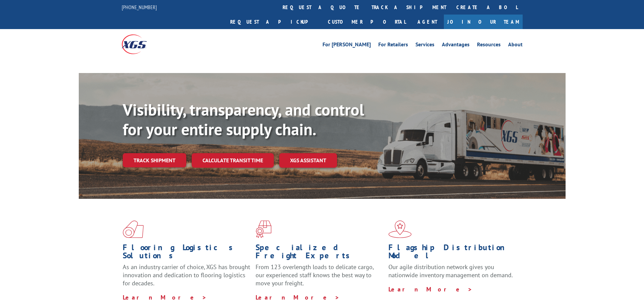  What do you see at coordinates (515, 46) in the screenshot?
I see `a: About` at bounding box center [515, 46].